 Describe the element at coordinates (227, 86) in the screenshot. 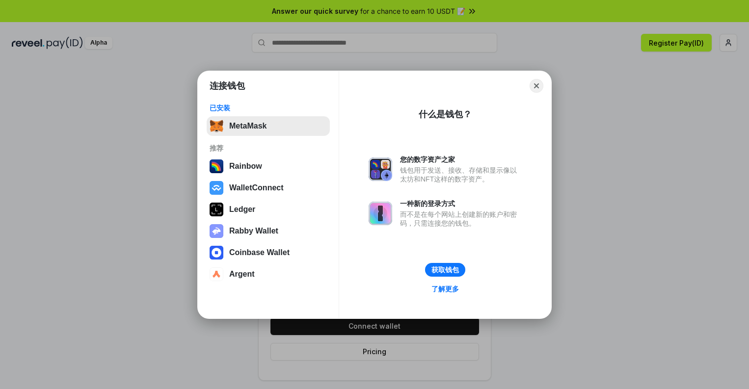

I see `h1: 连接钱包` at that location.